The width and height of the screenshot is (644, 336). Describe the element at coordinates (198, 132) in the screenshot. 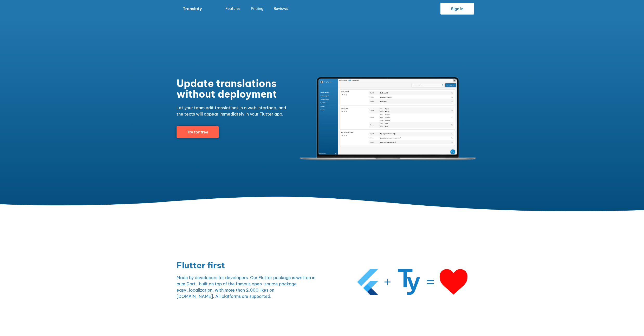

I see `a: Try for free` at that location.